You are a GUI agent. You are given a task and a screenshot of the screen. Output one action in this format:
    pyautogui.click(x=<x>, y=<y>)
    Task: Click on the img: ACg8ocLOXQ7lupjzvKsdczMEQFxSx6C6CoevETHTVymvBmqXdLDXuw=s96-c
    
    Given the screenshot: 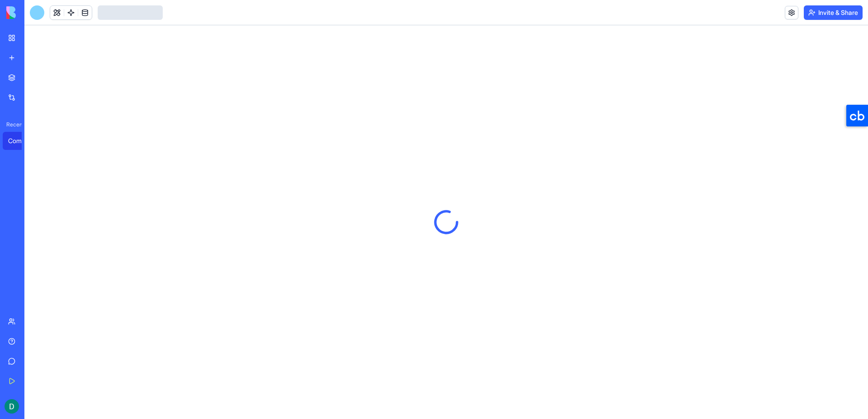 What is the action you would take?
    pyautogui.click(x=11, y=407)
    